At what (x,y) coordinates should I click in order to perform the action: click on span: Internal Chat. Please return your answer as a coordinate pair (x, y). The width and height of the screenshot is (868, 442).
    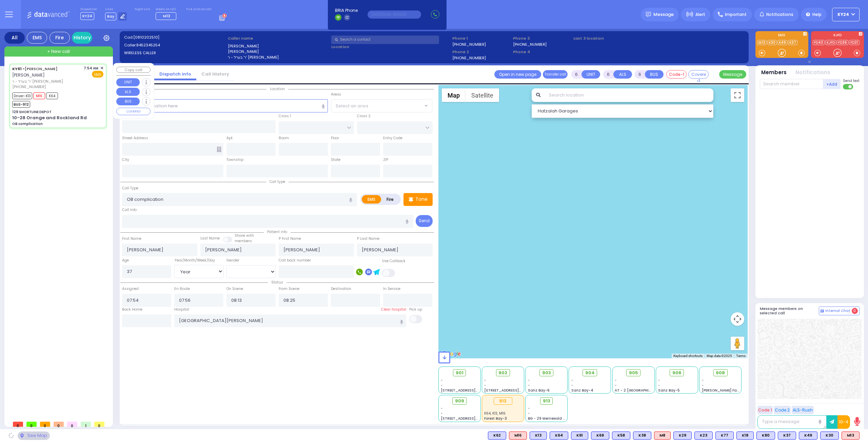
    Looking at the image, I should click on (838, 311).